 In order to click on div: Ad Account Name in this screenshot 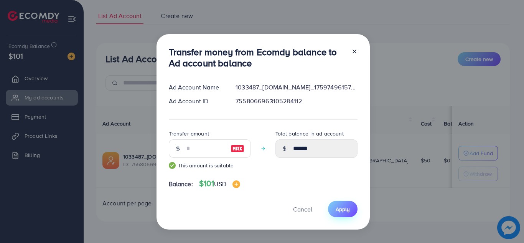, I will do `click(196, 87)`.